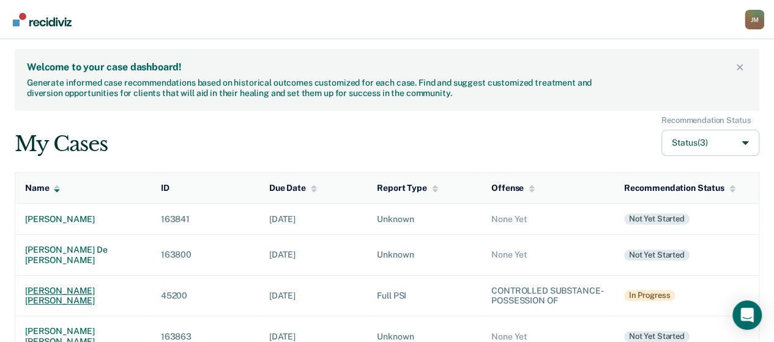 This screenshot has width=774, height=342. What do you see at coordinates (311, 88) in the screenshot?
I see `div: Generate informed case recommendations based on historical outcomes customized for each case. Fin...` at bounding box center [311, 88].